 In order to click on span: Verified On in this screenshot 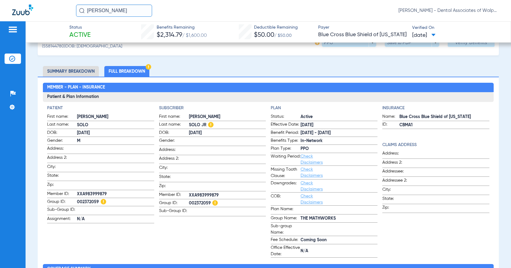, I will do `click(457, 28)`.